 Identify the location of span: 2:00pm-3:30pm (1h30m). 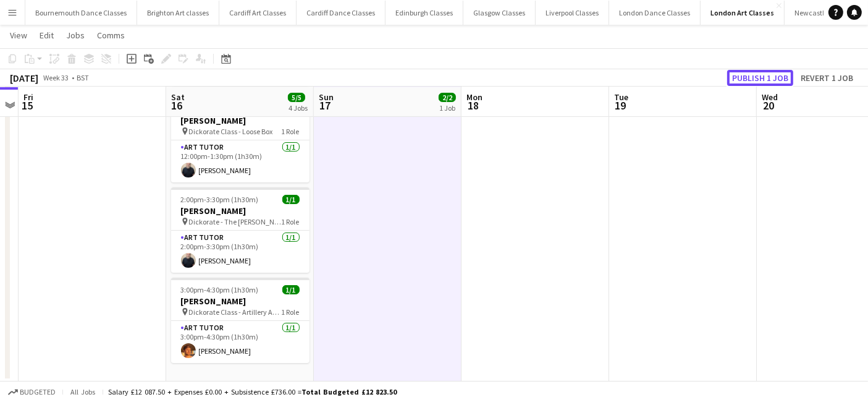
(220, 199).